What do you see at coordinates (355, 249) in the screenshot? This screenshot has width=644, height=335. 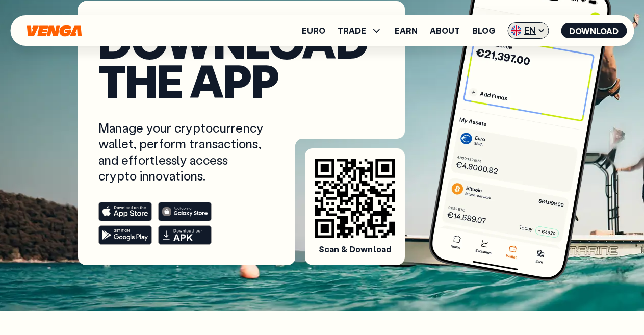 I see `span: Scan & Download` at bounding box center [355, 249].